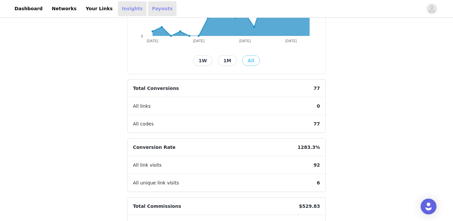  Describe the element at coordinates (319, 183) in the screenshot. I see `span: 6` at that location.